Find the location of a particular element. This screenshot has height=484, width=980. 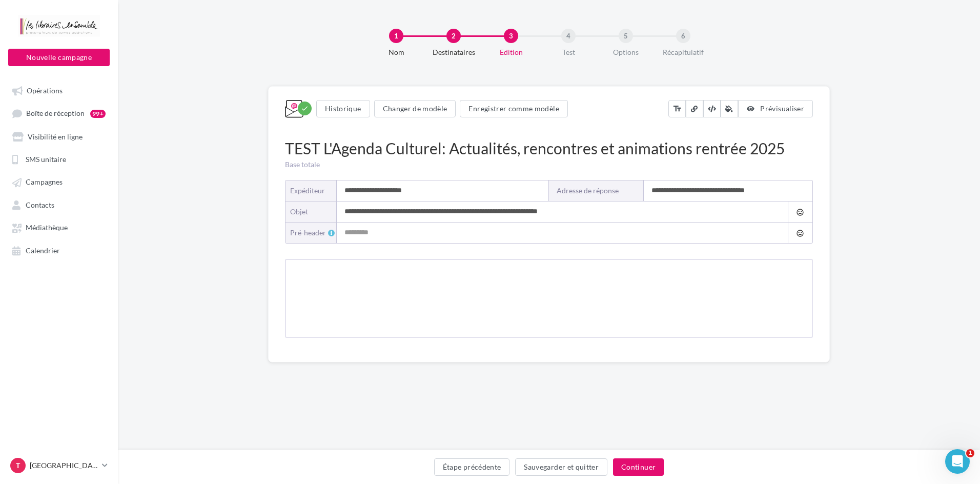

span: T is located at coordinates (18, 465).